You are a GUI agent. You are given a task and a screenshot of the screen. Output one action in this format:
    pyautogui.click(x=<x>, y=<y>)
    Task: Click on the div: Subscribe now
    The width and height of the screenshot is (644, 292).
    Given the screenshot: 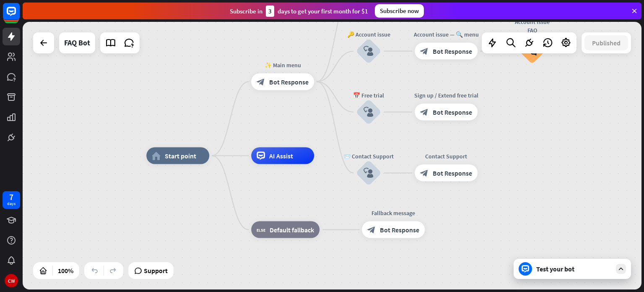 What is the action you would take?
    pyautogui.click(x=399, y=11)
    